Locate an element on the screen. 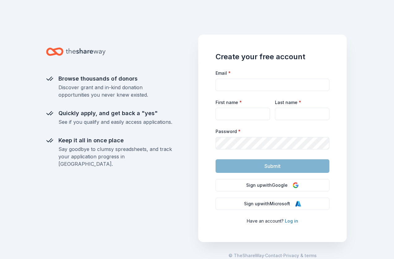 The height and width of the screenshot is (259, 394). div: Quickly apply, and get back a "yes" is located at coordinates (115, 113).